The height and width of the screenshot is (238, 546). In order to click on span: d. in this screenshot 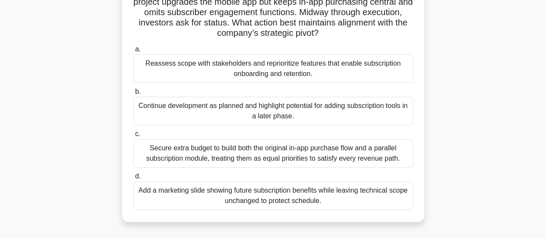, I will do `click(138, 176)`.